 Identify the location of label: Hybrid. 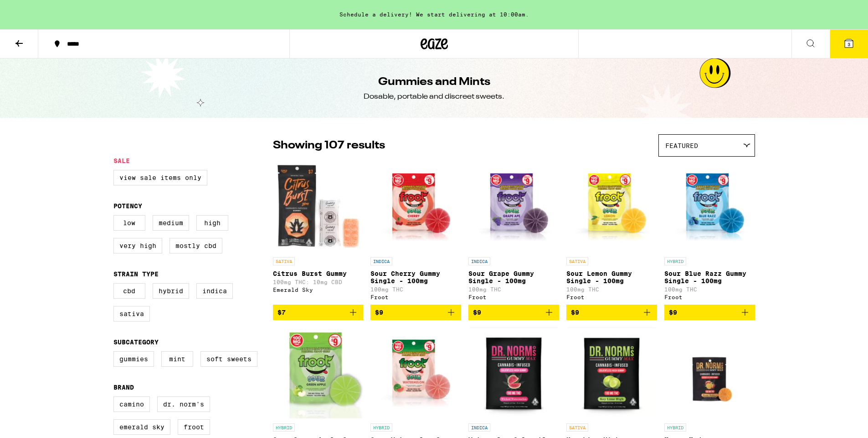
(171, 291).